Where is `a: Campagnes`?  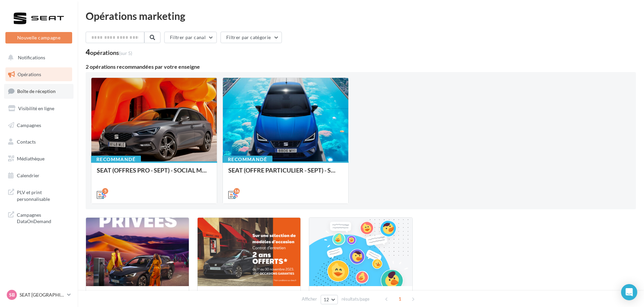 a: Campagnes is located at coordinates (39, 125).